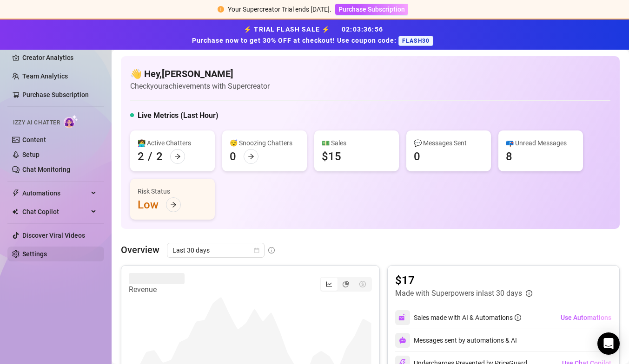 The image size is (629, 364). I want to click on span: Use Automations, so click(586, 317).